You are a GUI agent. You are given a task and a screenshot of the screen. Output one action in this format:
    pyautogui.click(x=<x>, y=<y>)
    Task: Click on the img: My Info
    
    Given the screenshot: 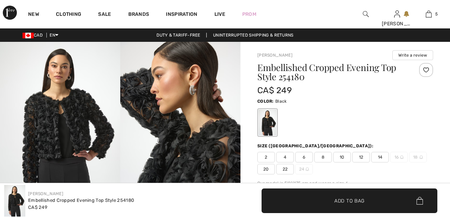 What is the action you would take?
    pyautogui.click(x=397, y=14)
    